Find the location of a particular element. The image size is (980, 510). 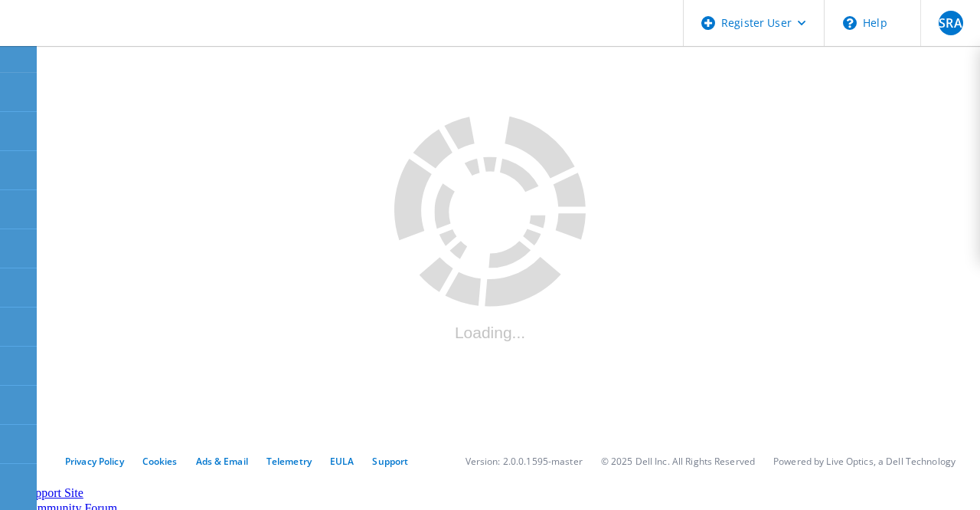

a: Privacy Policy is located at coordinates (94, 461).